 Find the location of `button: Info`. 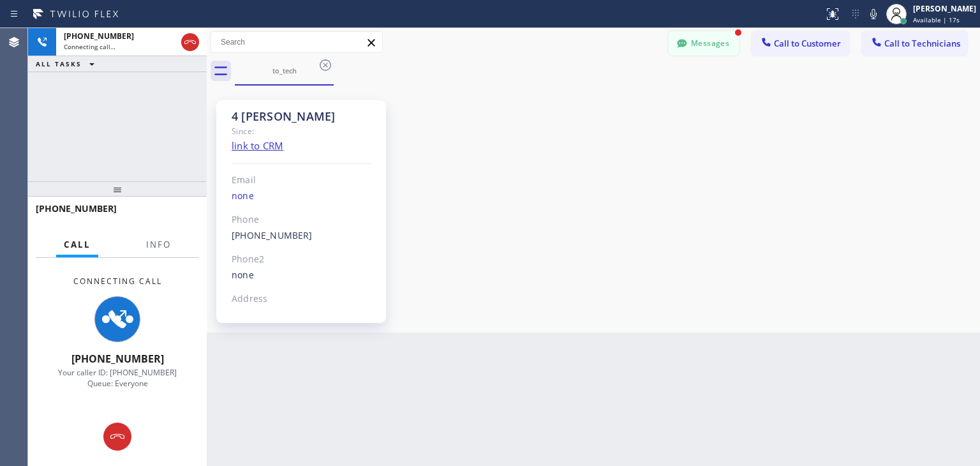

button: Info is located at coordinates (158, 244).